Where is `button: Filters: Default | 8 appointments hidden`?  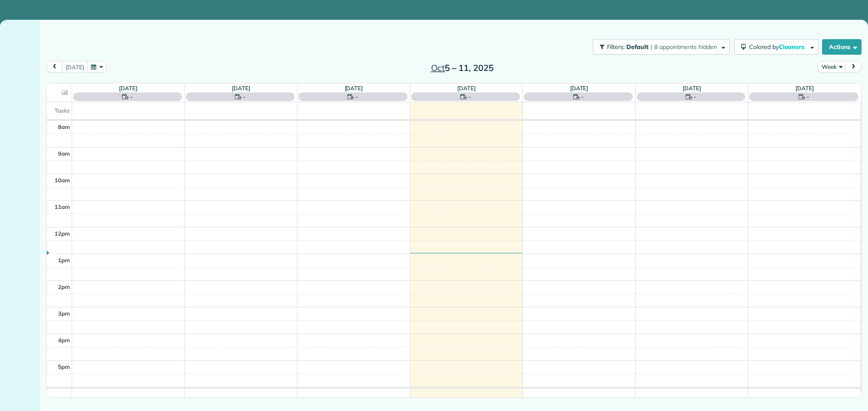
button: Filters: Default | 8 appointments hidden is located at coordinates (661, 47).